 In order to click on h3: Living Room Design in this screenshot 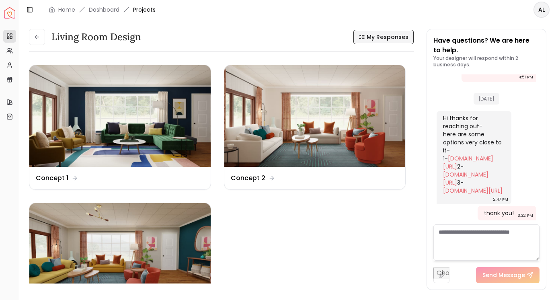, I will do `click(96, 37)`.